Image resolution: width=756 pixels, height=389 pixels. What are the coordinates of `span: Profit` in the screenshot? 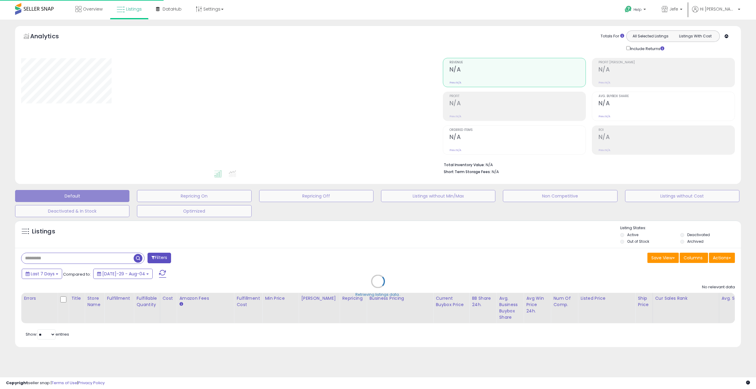 It's located at (517, 96).